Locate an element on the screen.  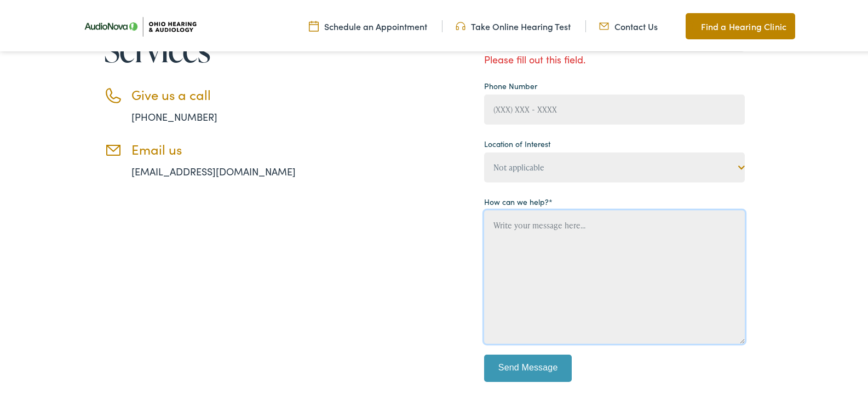
input: (XXX) XXX - XXXX is located at coordinates (615, 107).